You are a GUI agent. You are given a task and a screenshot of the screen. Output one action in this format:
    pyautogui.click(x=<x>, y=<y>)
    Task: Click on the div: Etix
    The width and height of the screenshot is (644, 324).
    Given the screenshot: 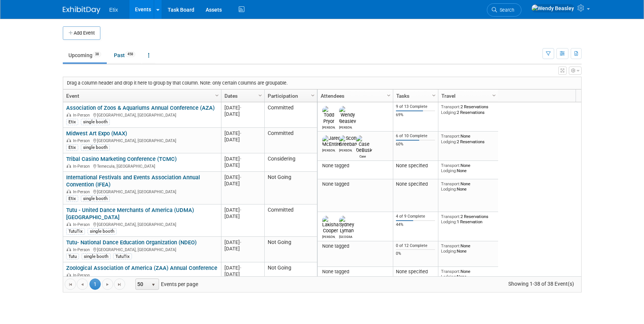 What is the action you would take?
    pyautogui.click(x=72, y=122)
    